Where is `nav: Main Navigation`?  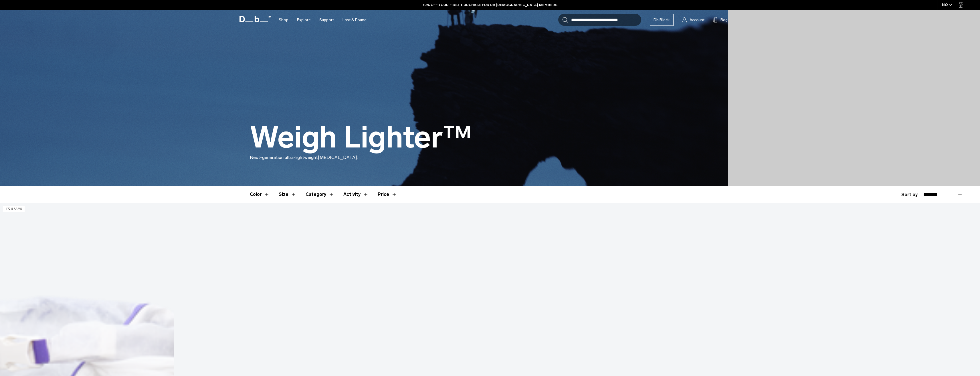
nav: Main Navigation is located at coordinates (322, 20).